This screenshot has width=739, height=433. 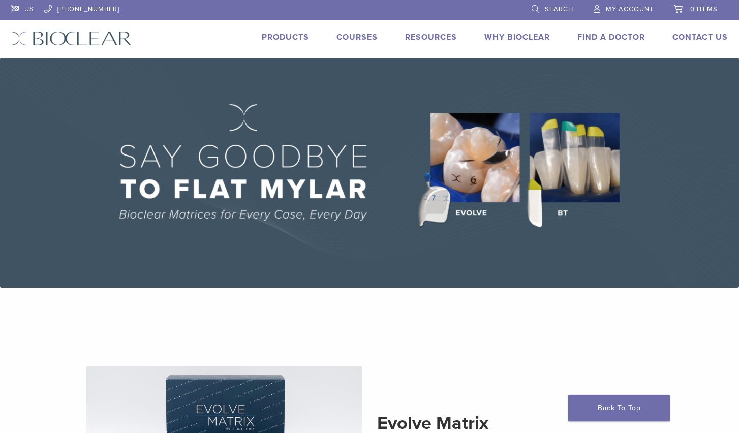 I want to click on span: 0 items, so click(x=704, y=9).